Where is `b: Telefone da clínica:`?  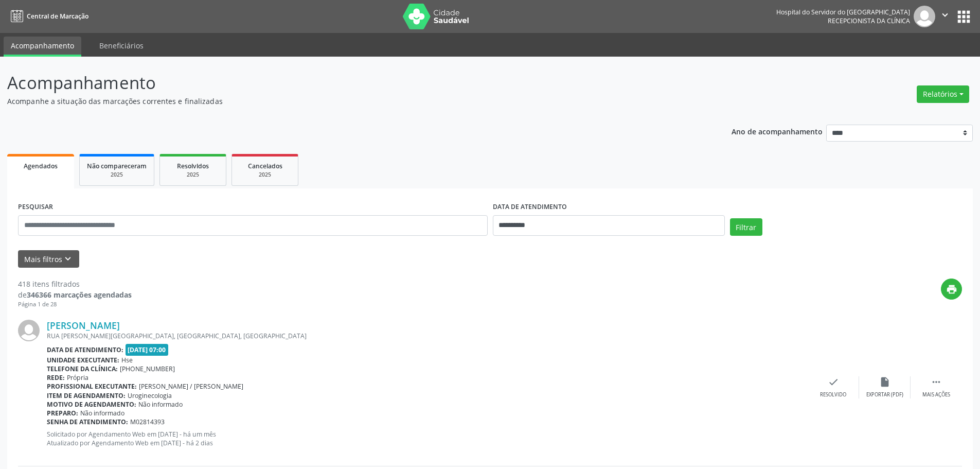
b: Telefone da clínica: is located at coordinates (82, 368).